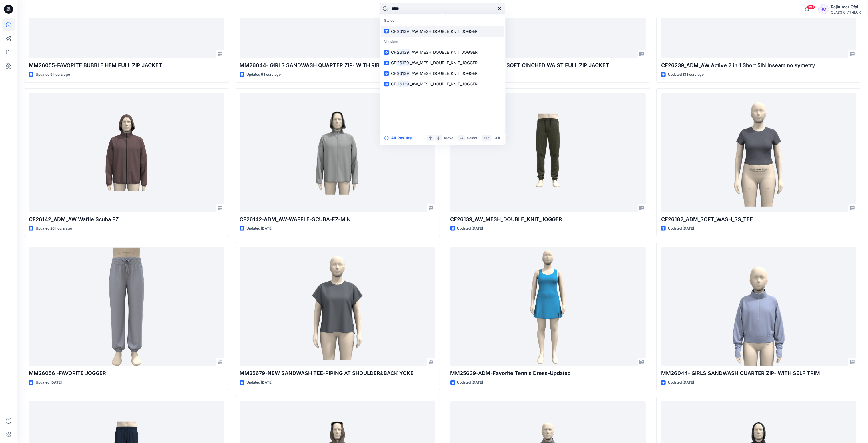 This screenshot has height=443, width=868. Describe the element at coordinates (759, 153) in the screenshot. I see `a: CF26182_ADM_SOFT_WASH_SS_TEE` at that location.